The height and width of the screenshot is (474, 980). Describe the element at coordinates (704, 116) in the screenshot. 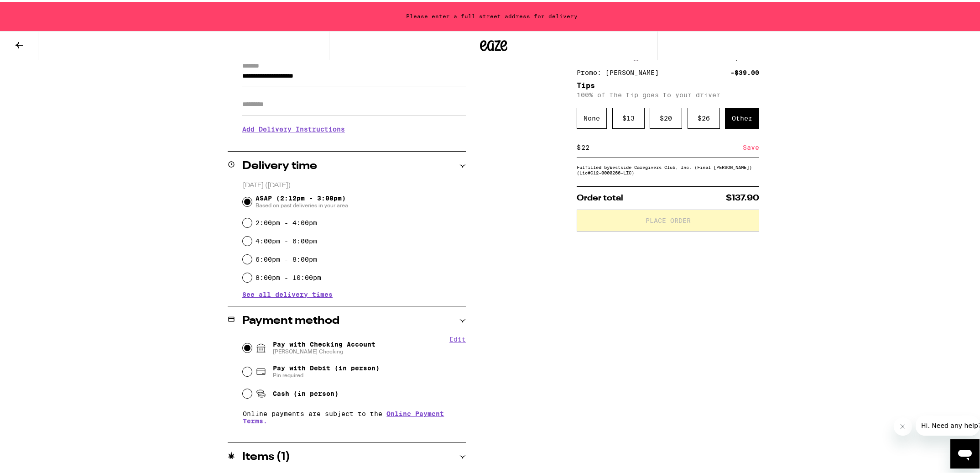

I see `div: $ 26` at that location.